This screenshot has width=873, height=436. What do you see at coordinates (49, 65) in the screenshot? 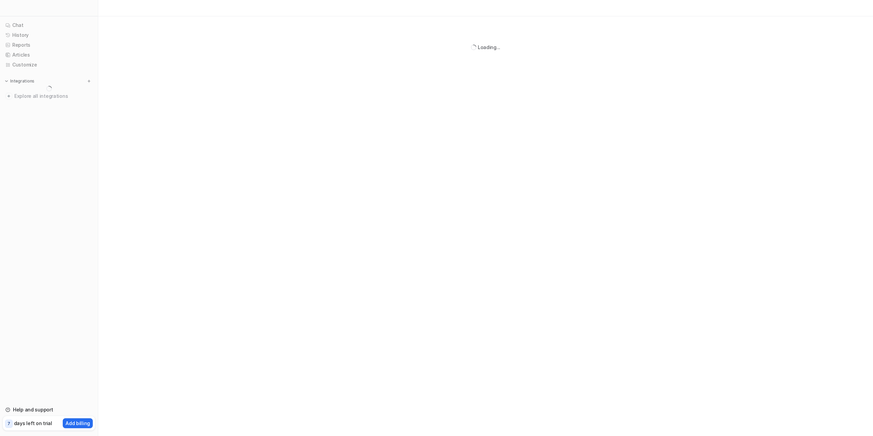
I see `a: Customize` at bounding box center [49, 65].